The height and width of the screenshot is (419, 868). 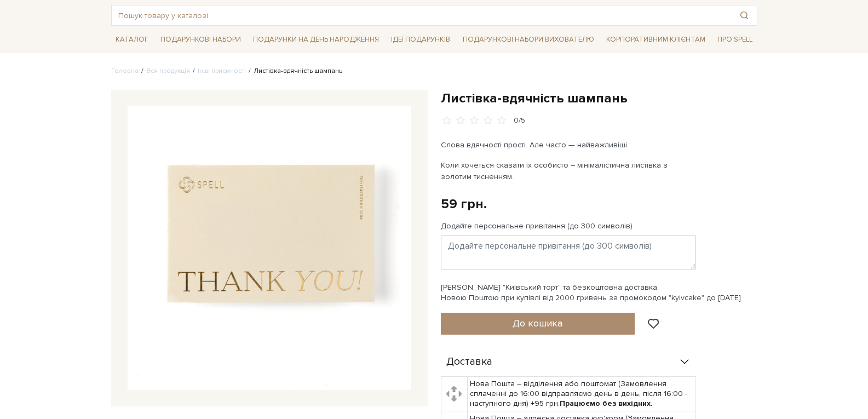 I want to click on a: Головна, so click(x=125, y=71).